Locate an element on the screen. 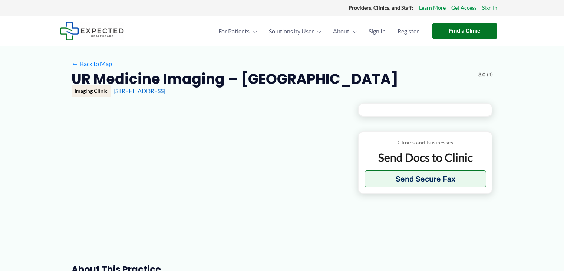 This screenshot has height=271, width=564. span: 3.0 is located at coordinates (482, 75).